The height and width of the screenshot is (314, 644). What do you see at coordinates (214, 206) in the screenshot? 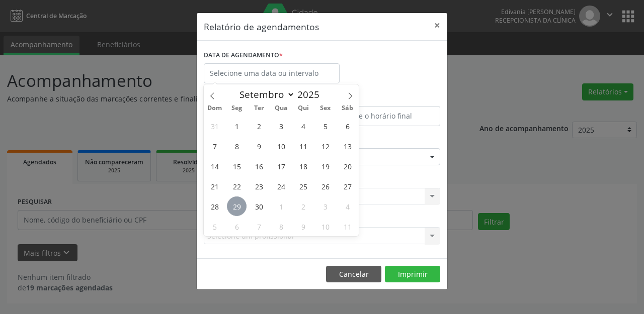
I see `span: Setembro 28, 2025` at bounding box center [214, 206].